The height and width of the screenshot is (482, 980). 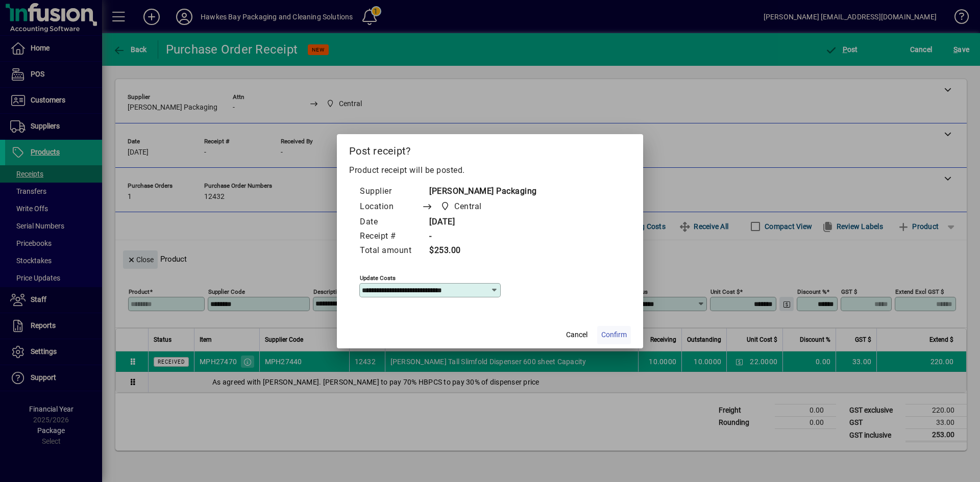 I want to click on h2: Post receipt?, so click(x=490, y=149).